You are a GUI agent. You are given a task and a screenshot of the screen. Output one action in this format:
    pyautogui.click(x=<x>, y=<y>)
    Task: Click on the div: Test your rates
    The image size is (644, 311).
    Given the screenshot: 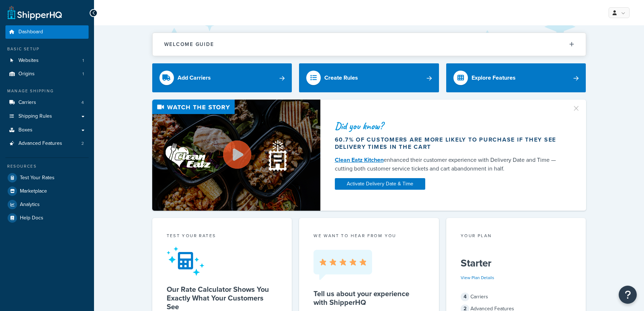 What is the action you would take?
    pyautogui.click(x=222, y=236)
    